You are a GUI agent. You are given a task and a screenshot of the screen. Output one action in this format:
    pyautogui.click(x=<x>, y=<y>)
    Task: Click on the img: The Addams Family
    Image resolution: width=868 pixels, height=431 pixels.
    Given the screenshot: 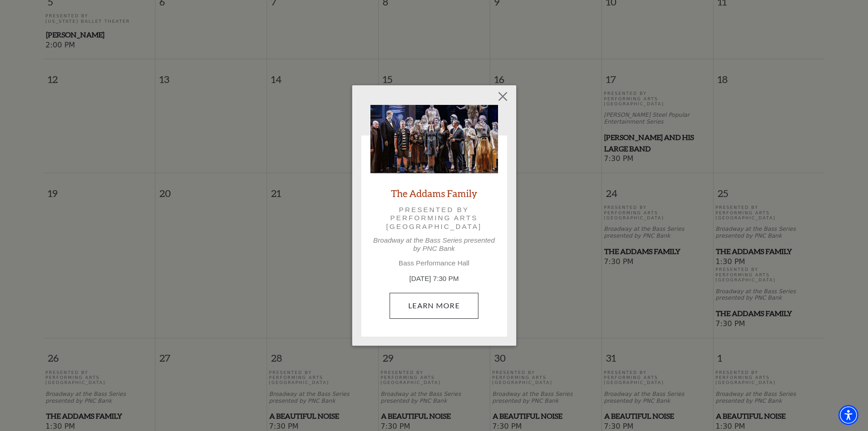 What is the action you would take?
    pyautogui.click(x=434, y=139)
    